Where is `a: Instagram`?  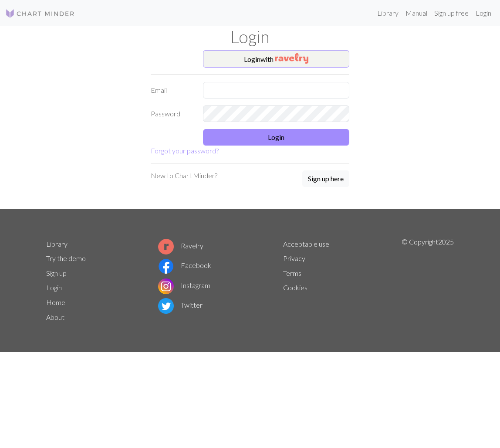
a: Instagram is located at coordinates (184, 285).